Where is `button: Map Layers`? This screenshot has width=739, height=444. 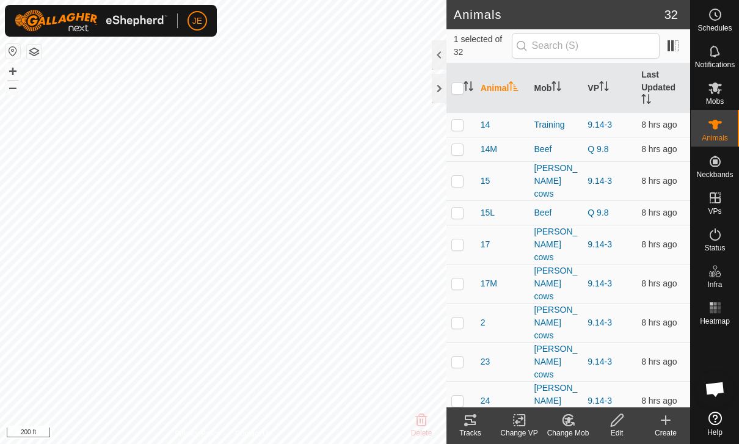 button: Map Layers is located at coordinates (34, 52).